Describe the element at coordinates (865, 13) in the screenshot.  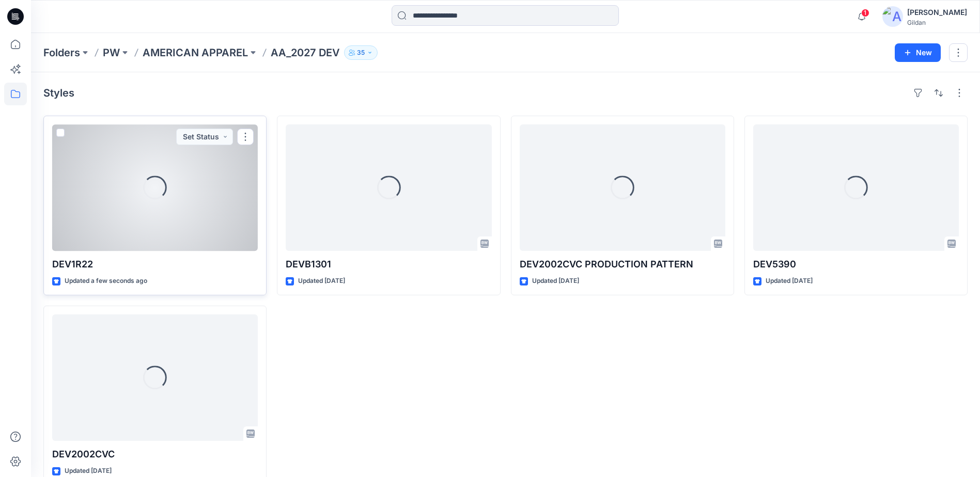
I see `span: 1` at that location.